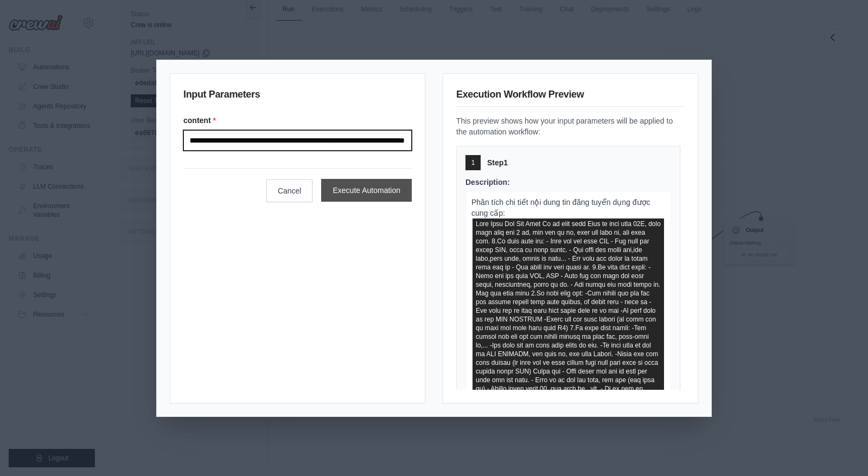  I want to click on span: 1, so click(473, 162).